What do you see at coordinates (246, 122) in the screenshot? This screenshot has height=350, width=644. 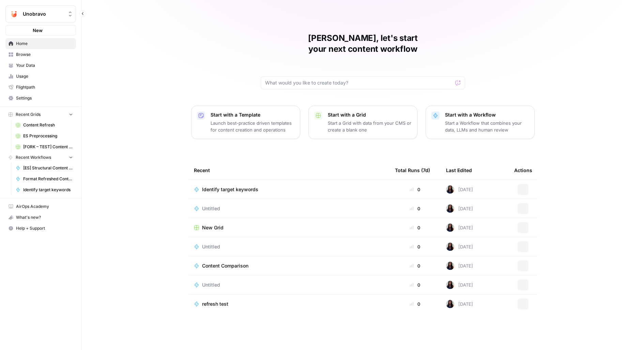 I see `button: Start with a TemplateLaunch best-practice driven templates for content creation and operations` at bounding box center [246, 122].